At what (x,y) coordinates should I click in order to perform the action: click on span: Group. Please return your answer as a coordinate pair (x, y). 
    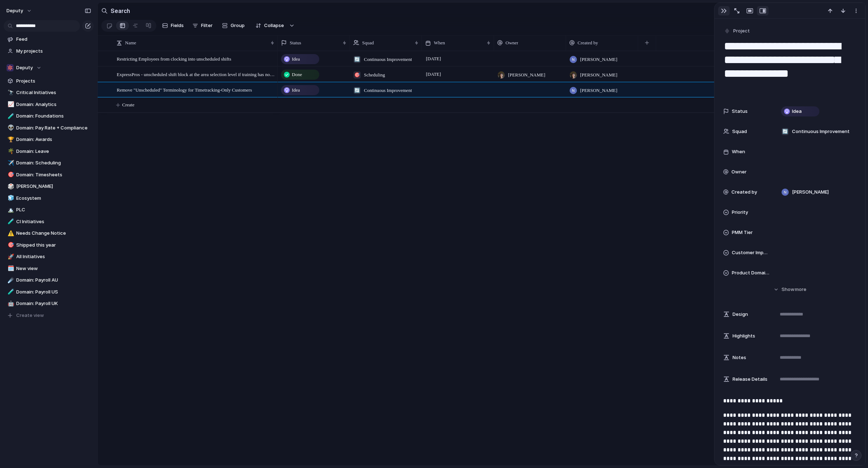
    Looking at the image, I should click on (238, 26).